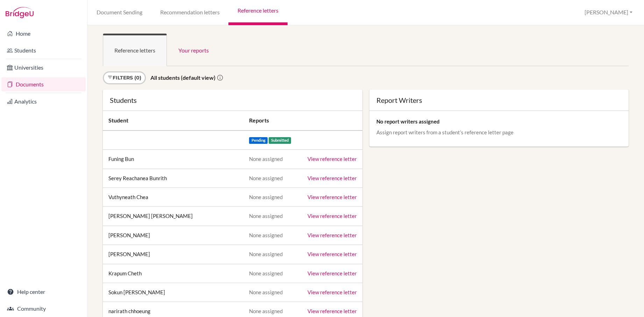 The image size is (644, 317). What do you see at coordinates (259, 140) in the screenshot?
I see `span: Pending` at bounding box center [259, 140].